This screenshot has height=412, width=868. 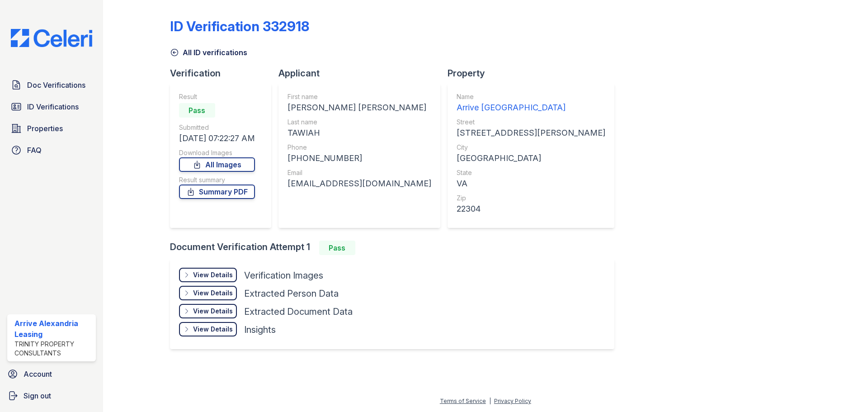 I want to click on div: ID Verification 332918, so click(x=239, y=27).